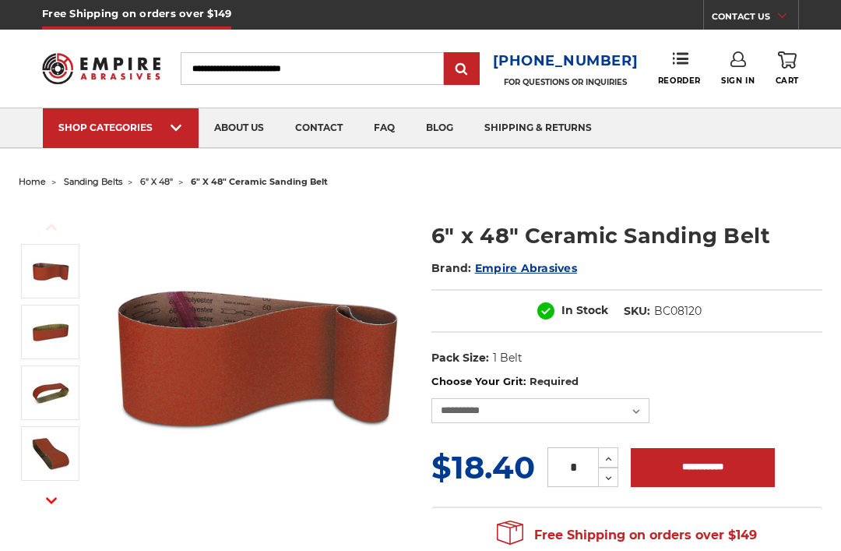  What do you see at coordinates (259, 181) in the screenshot?
I see `span: 6" x 48" ceramic sanding belt` at bounding box center [259, 181].